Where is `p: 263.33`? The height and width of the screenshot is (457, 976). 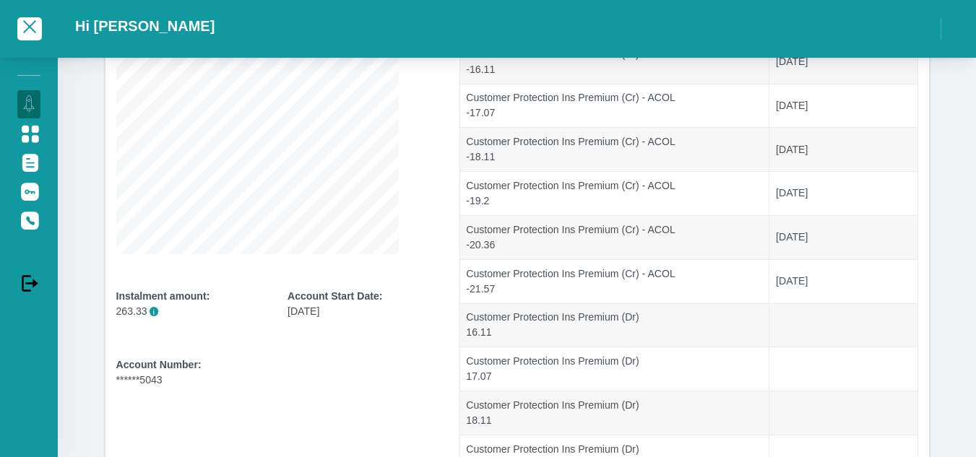
p: 263.33 is located at coordinates (191, 311).